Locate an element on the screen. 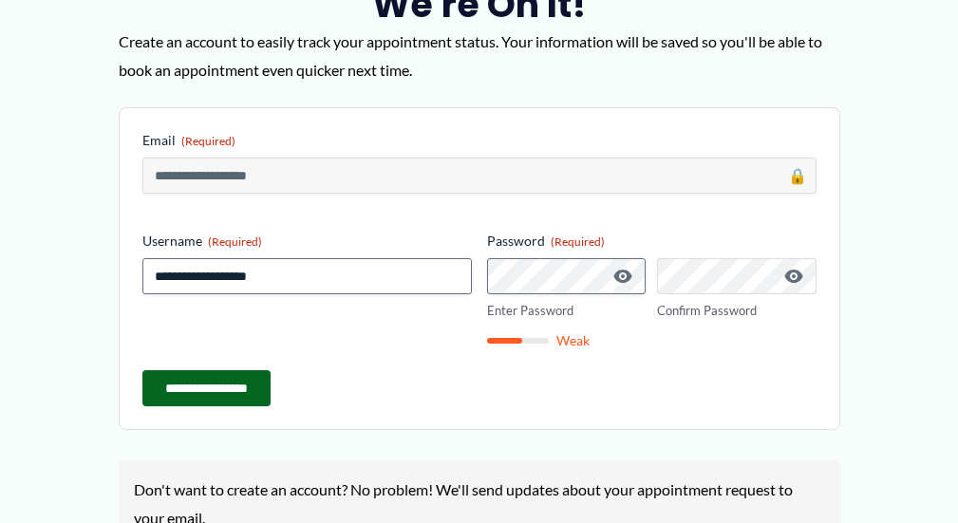  legend: Password is located at coordinates (546, 241).